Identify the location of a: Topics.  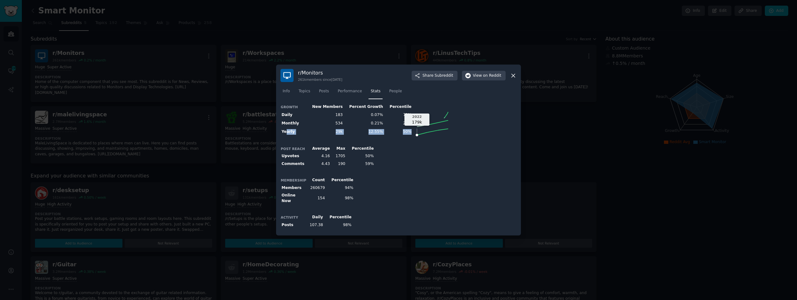
(304, 93).